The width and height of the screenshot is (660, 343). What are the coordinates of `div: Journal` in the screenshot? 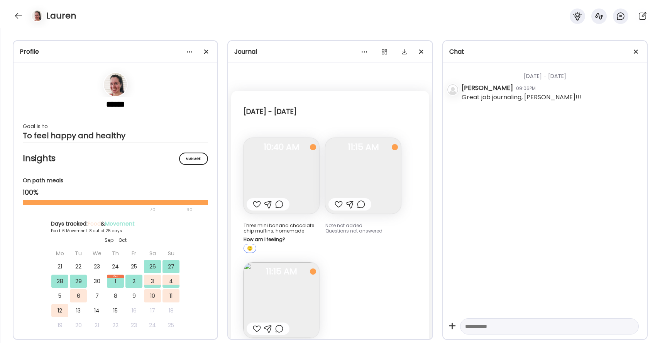 It's located at (330, 52).